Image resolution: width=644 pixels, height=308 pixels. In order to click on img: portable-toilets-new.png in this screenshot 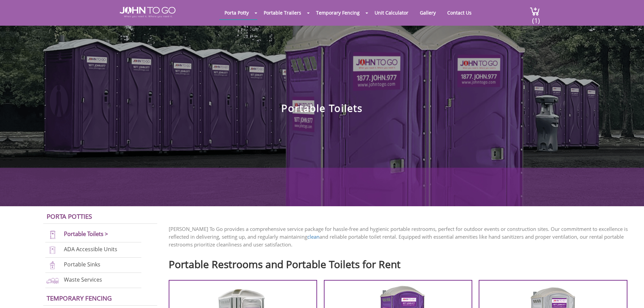, I will do `click(52, 234)`.